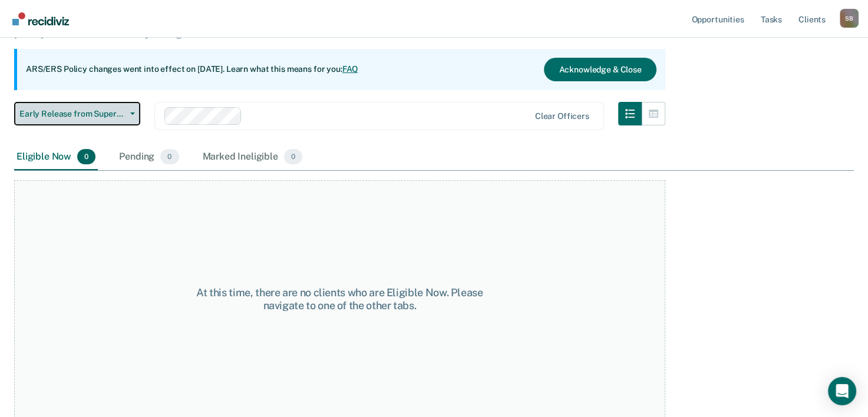 The width and height of the screenshot is (868, 417). I want to click on div: At this time, there are no clients who are Eligible Now. Please navigate to one of the other tabs., so click(339, 298).